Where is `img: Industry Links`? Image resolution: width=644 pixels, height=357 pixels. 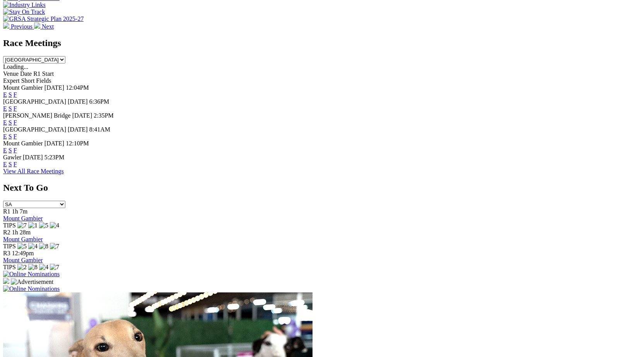
img: Industry Links is located at coordinates (24, 5).